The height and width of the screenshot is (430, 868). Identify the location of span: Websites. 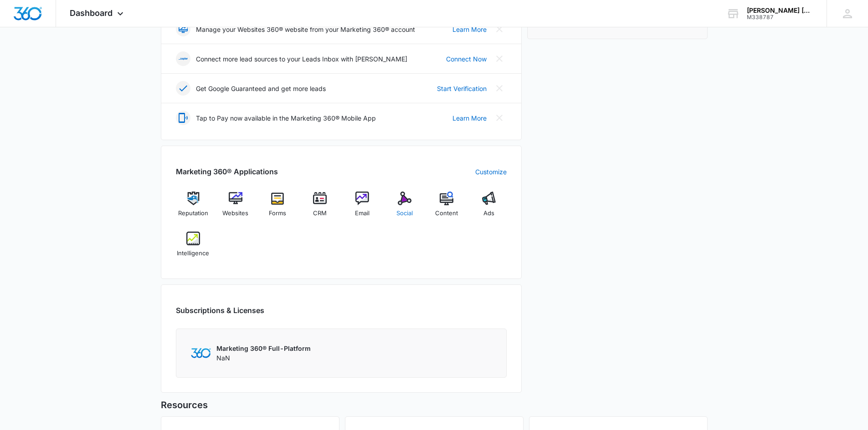
(235, 214).